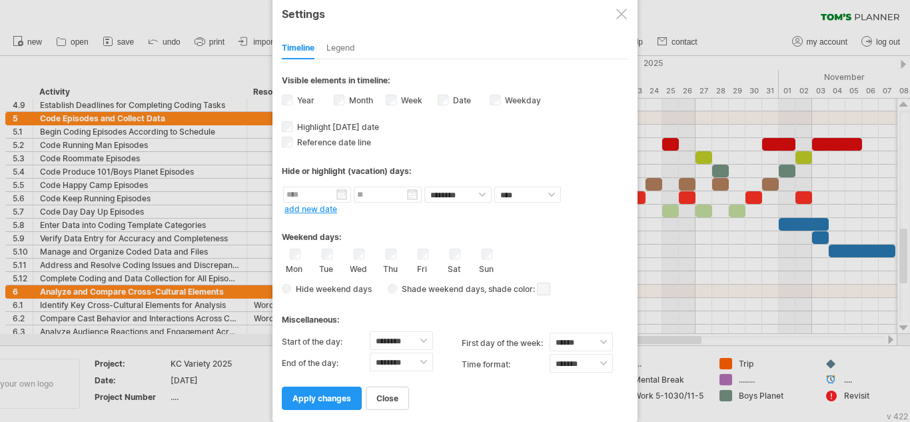 The height and width of the screenshot is (422, 910). What do you see at coordinates (326, 267) in the screenshot?
I see `label: Tue` at bounding box center [326, 267].